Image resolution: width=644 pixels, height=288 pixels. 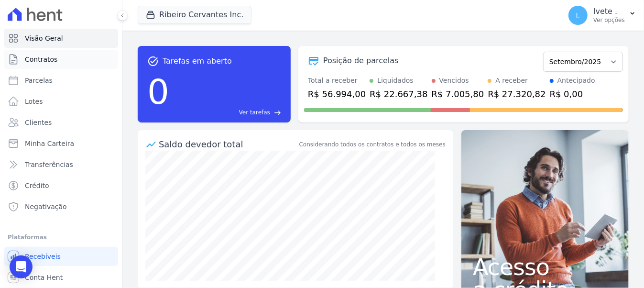 I want to click on span: Clientes, so click(x=38, y=123).